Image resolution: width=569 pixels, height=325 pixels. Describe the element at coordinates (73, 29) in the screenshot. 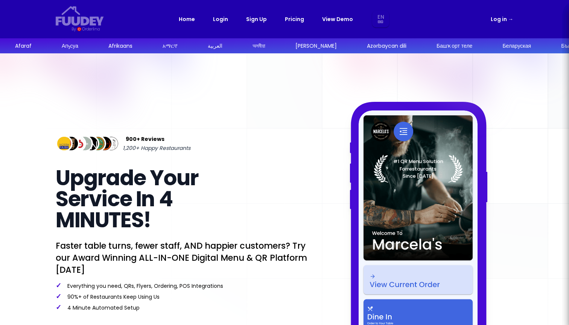

I see `div: By` at that location.